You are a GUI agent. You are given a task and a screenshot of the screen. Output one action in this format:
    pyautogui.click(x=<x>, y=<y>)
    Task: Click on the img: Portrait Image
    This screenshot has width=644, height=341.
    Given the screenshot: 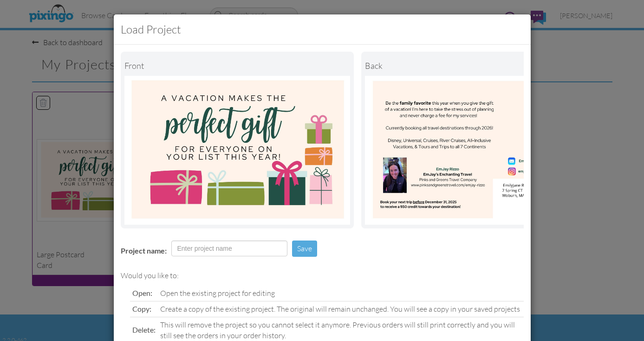 What is the action you would take?
    pyautogui.click(x=478, y=150)
    